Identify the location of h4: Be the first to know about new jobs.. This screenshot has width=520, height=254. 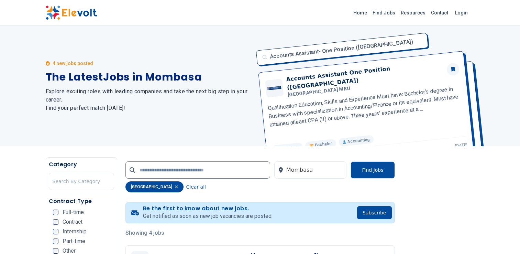
(208, 208).